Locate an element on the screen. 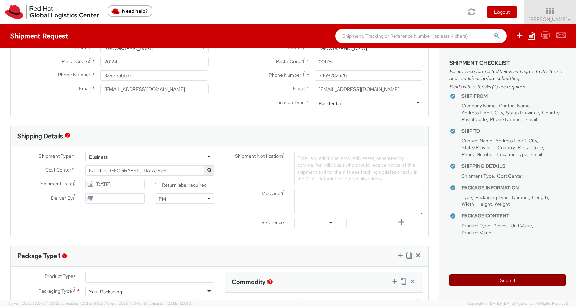 This screenshot has width=576, height=307. span: Reference is located at coordinates (272, 222).